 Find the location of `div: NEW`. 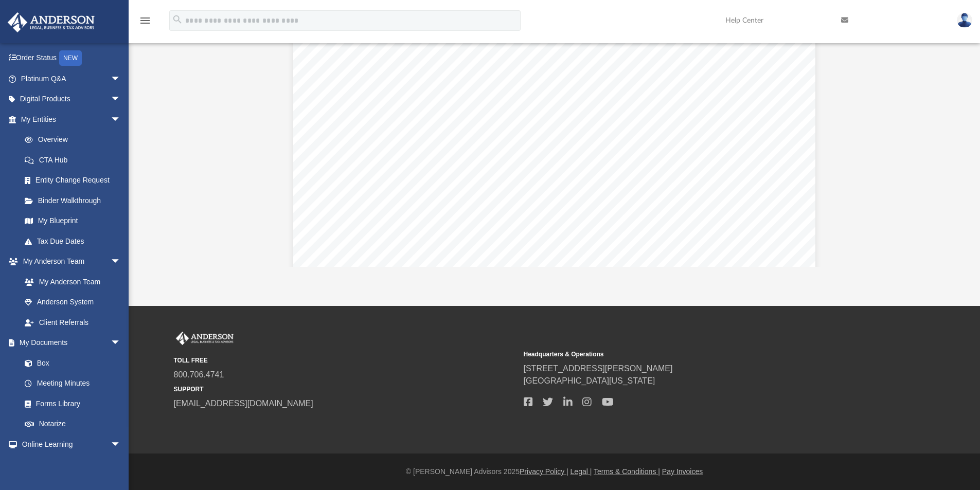

div: NEW is located at coordinates (71, 58).